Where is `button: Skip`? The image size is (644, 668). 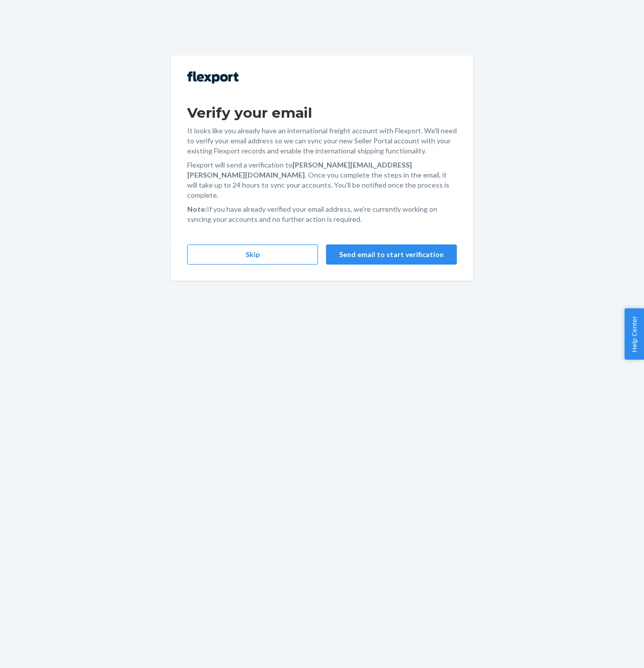 button: Skip is located at coordinates (252, 254).